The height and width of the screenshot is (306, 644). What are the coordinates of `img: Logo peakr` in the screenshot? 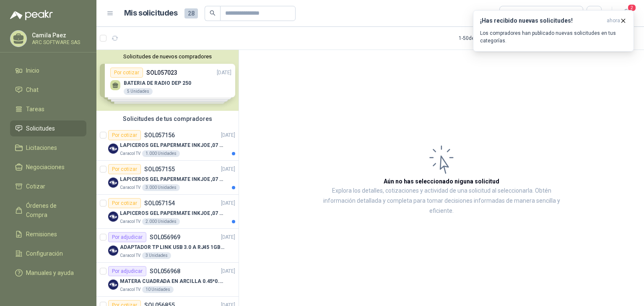 It's located at (31, 15).